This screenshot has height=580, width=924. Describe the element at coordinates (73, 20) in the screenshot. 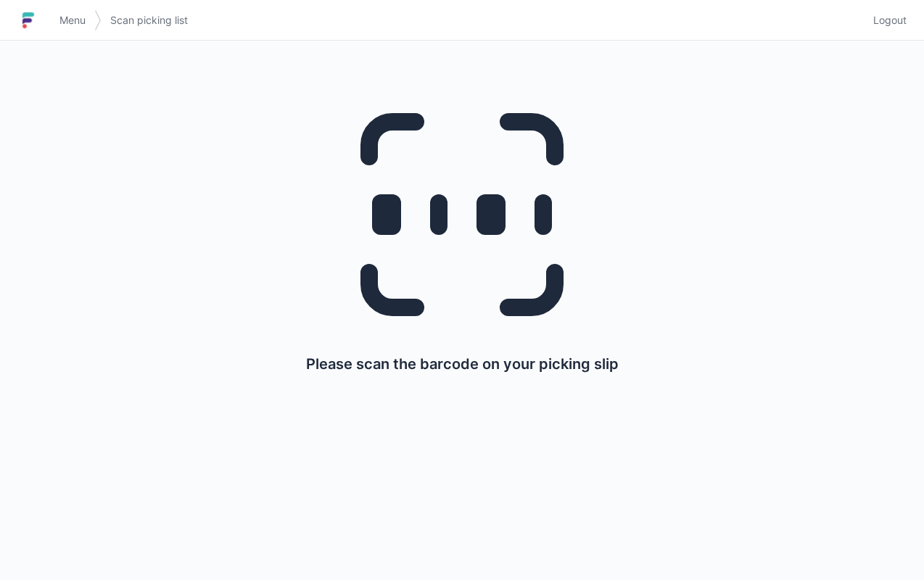

I see `a: Menu` at that location.